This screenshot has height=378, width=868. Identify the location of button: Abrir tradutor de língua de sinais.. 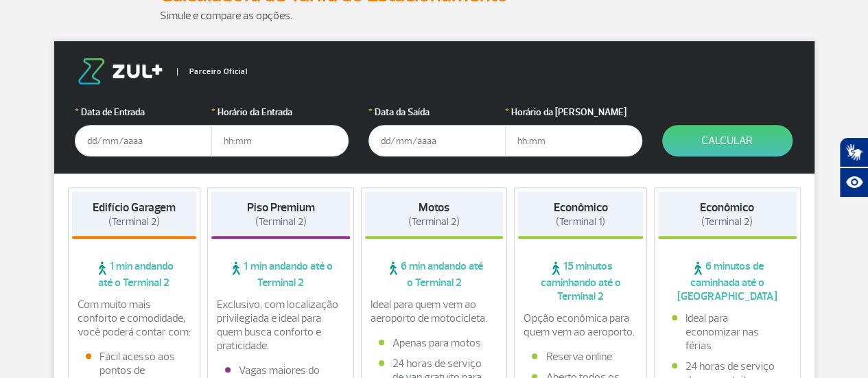
(853, 153).